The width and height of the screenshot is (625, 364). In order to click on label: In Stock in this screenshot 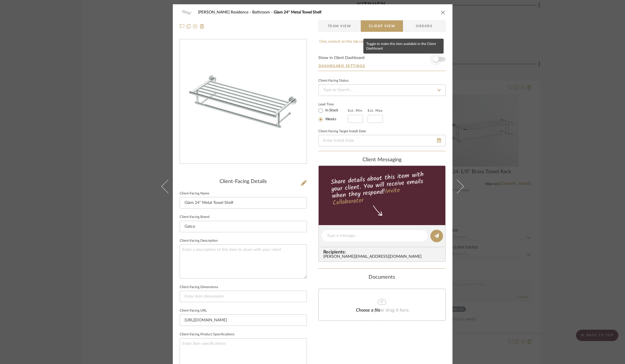, I will do `click(331, 111)`.